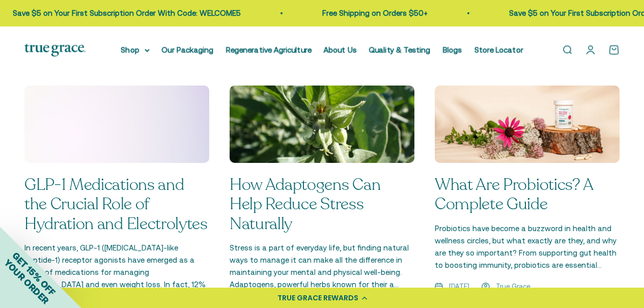 This screenshot has height=308, width=644. Describe the element at coordinates (135, 50) in the screenshot. I see `summary: Shop` at that location.